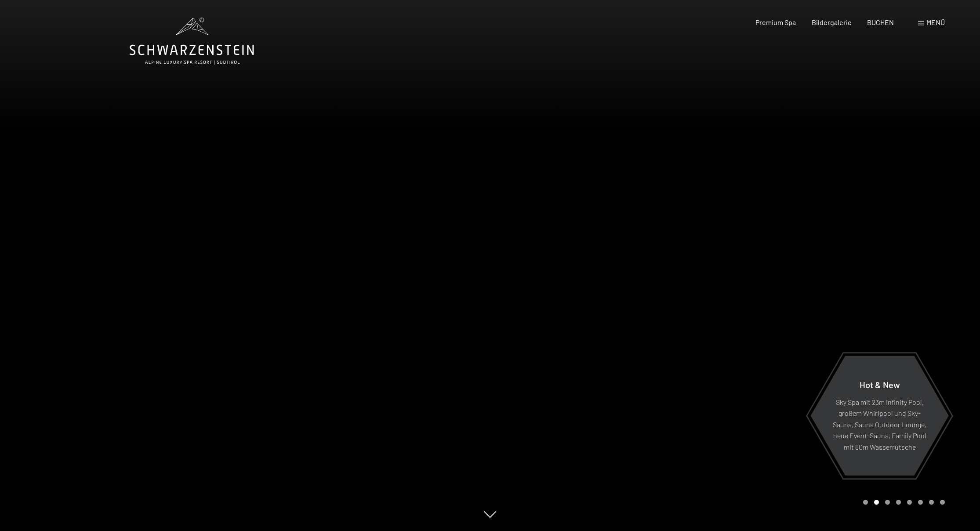  What do you see at coordinates (887, 502) in the screenshot?
I see `div: Carousel Page 3` at bounding box center [887, 502].